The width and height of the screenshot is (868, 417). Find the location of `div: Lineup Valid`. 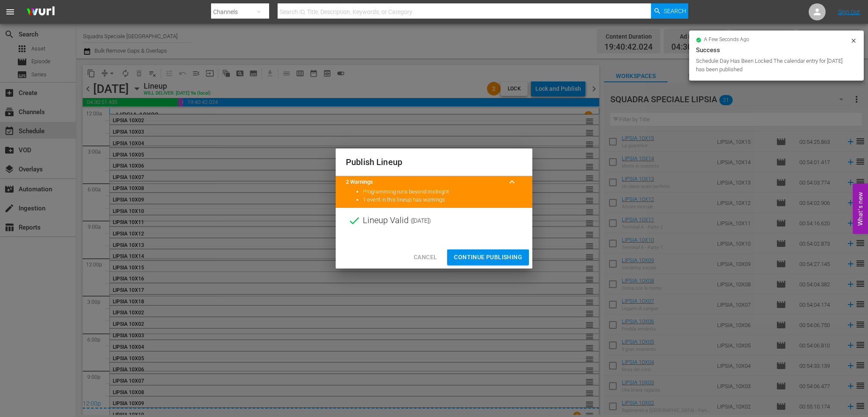

div: Lineup Valid is located at coordinates (434, 221).